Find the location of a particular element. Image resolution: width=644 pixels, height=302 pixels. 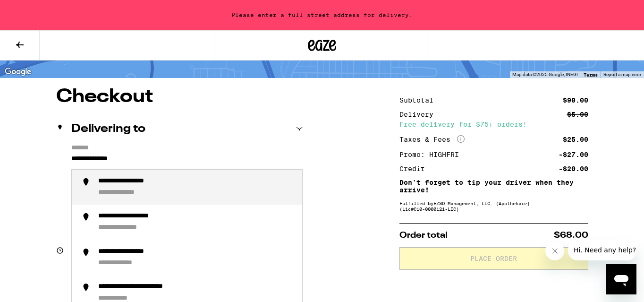

span: Order total is located at coordinates (423, 236).